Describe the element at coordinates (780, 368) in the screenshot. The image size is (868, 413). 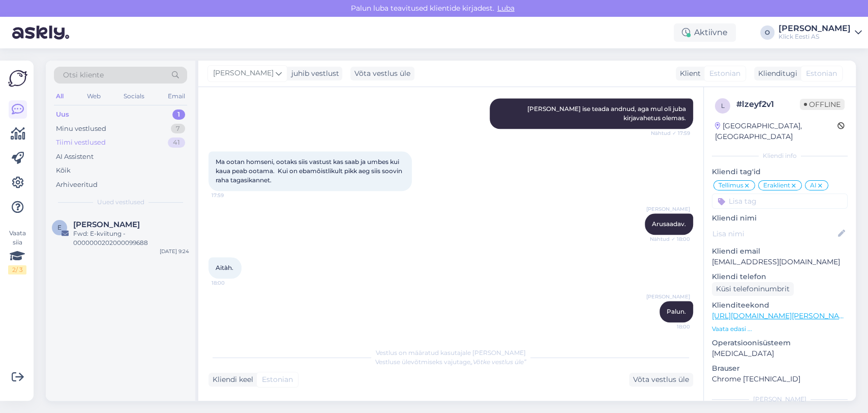
I see `p: Brauser` at that location.